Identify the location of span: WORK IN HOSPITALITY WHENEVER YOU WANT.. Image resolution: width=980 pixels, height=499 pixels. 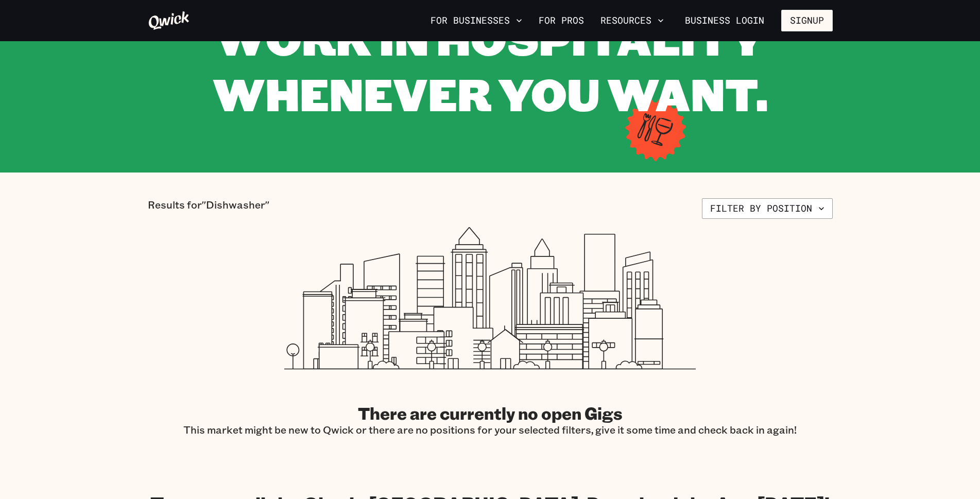
(490, 66).